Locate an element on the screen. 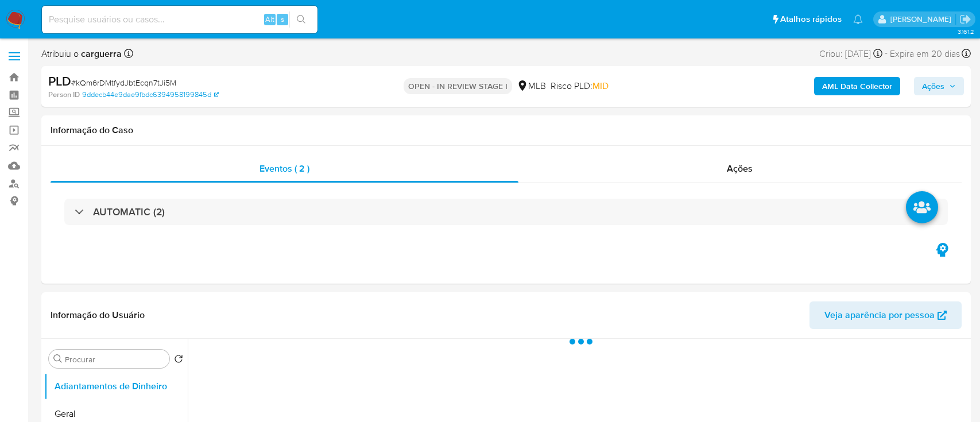 This screenshot has width=980, height=422. button: Adiantamentos de Dinheiro is located at coordinates (116, 386).